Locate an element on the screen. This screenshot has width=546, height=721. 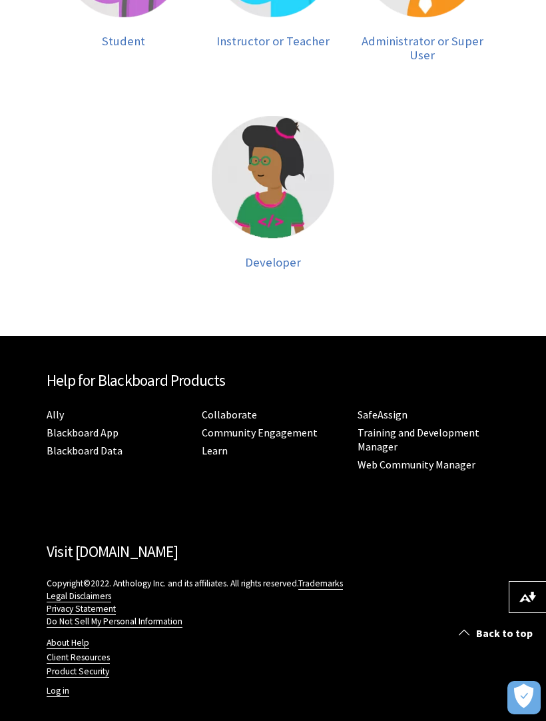
a: Back to top is located at coordinates (497, 633).